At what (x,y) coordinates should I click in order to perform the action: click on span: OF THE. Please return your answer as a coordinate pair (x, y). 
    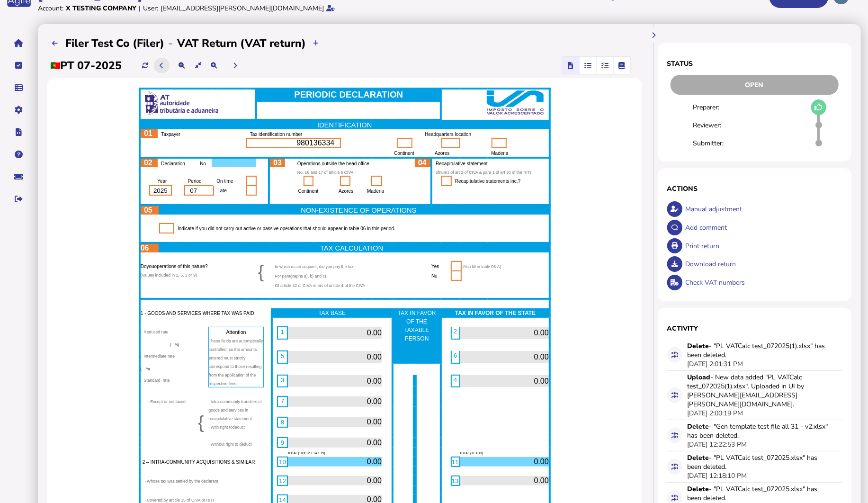
    Looking at the image, I should click on (417, 322).